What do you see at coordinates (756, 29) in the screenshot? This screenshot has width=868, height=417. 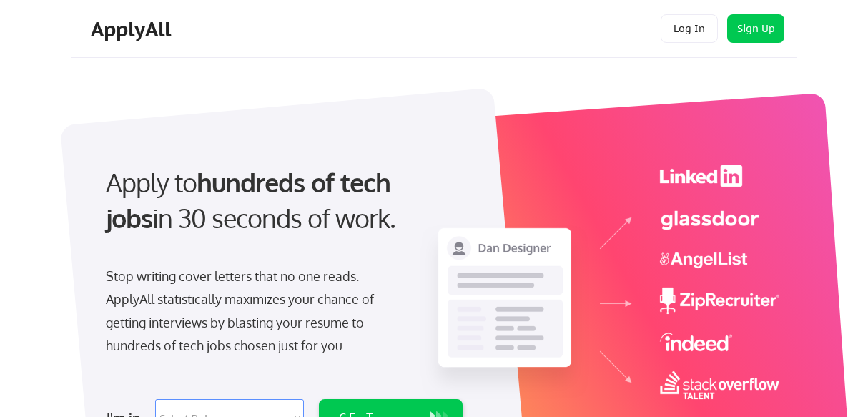 I see `button: Sign Up` at bounding box center [756, 29].